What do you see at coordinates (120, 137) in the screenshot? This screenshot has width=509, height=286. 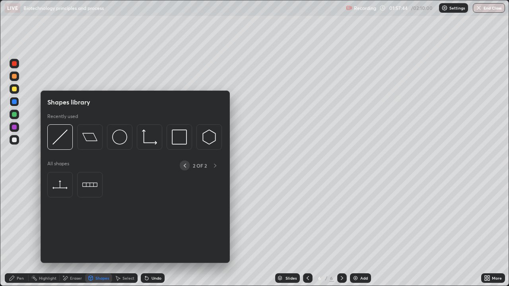 I see `img: svg+xml;charset=utf-8,%3Csvg%20xmlns%3D%22http%3A%2F%2Fwww.w3.org%2F2000%2Fsvg%22%20width%3D%2236...` at bounding box center [120, 137].